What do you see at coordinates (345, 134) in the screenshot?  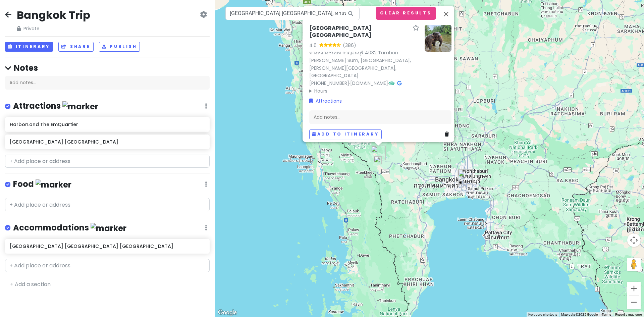 I see `button: Add to itinerary` at bounding box center [345, 134].